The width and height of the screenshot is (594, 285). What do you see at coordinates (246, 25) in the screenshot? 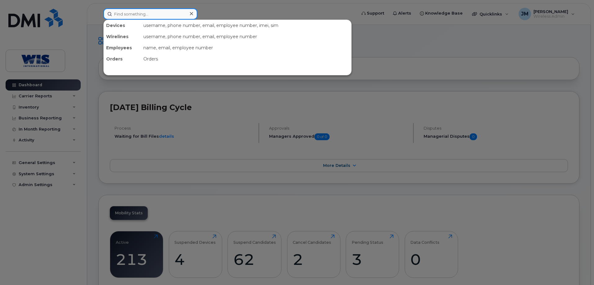
I see `div: username, phone number, email, employee number, imei, sim` at bounding box center [246, 25].